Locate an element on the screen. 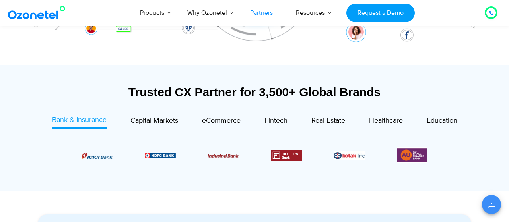 The height and width of the screenshot is (222, 509). a: Fintech is located at coordinates (276, 122).